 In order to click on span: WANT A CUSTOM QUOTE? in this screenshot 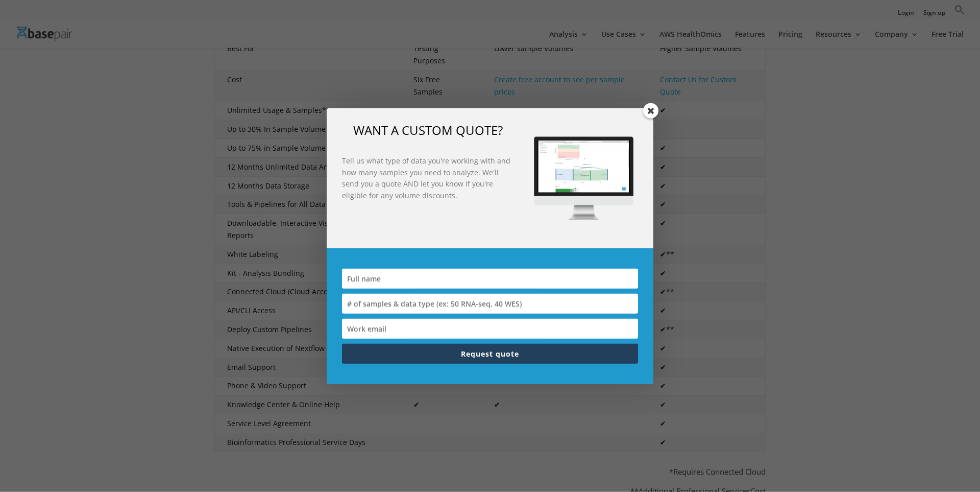, I will do `click(428, 129)`.